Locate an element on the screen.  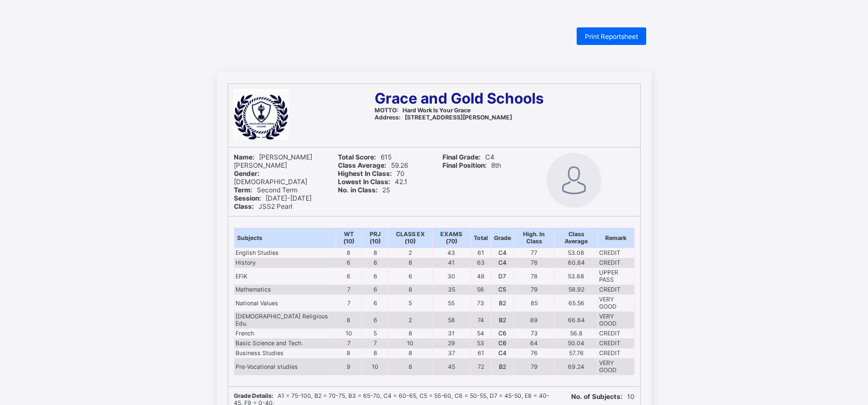
td: English Studies is located at coordinates (285, 253).